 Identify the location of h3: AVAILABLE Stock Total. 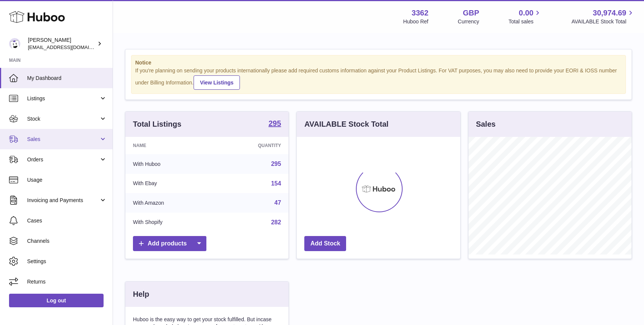
(346, 124).